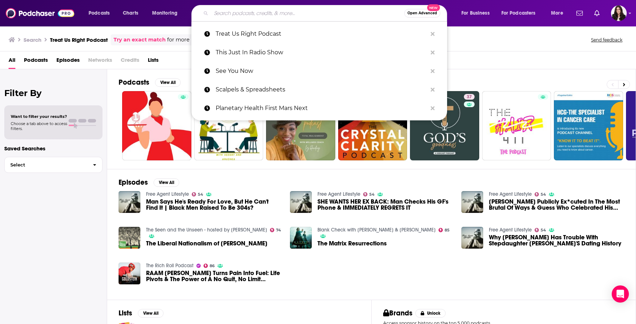  I want to click on span: Logged in as RebeccaShapiro, so click(619, 13).